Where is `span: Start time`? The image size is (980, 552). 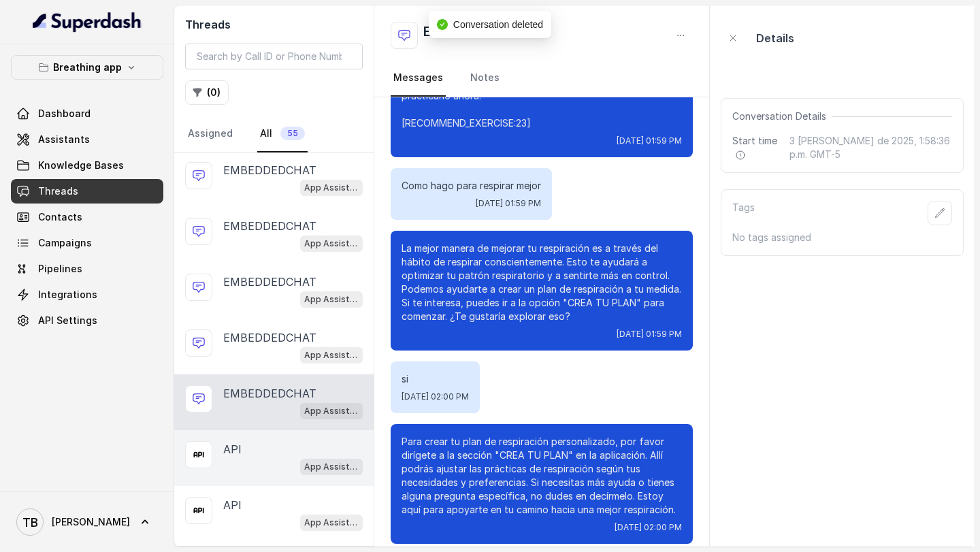 span: Start time is located at coordinates (755, 148).